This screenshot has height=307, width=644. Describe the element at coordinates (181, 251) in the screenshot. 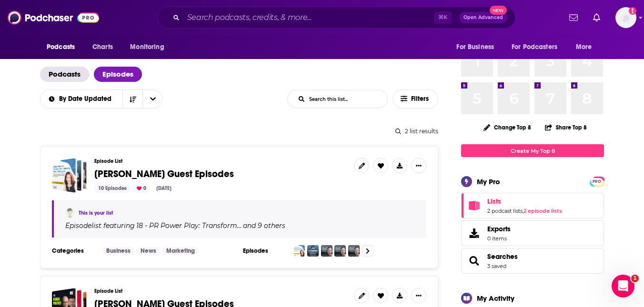

I see `a: Marketing` at that location.